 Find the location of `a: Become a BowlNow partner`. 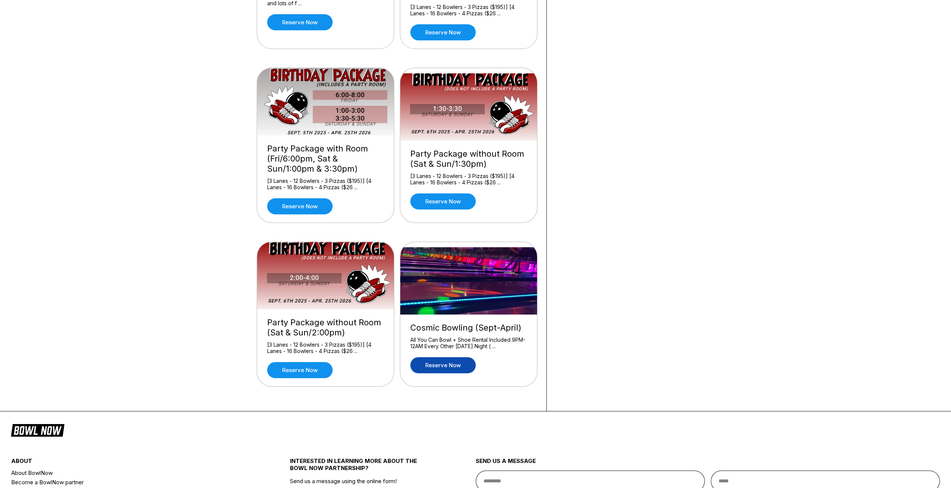

a: Become a BowlNow partner is located at coordinates (127, 482).